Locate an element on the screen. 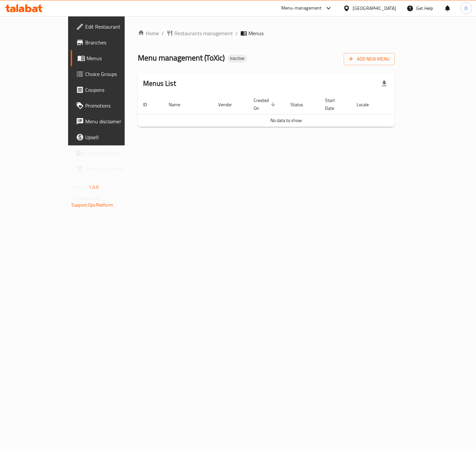  span: O is located at coordinates (465, 8).